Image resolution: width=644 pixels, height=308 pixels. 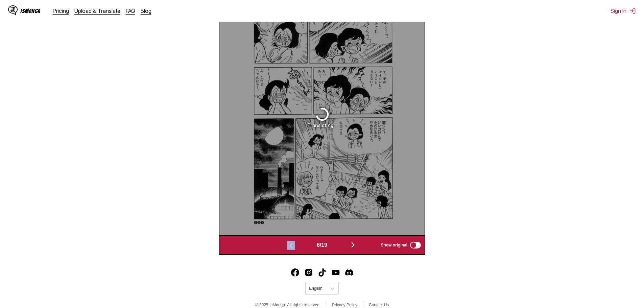 What do you see at coordinates (322, 114) in the screenshot?
I see `img: Loading` at bounding box center [322, 114].